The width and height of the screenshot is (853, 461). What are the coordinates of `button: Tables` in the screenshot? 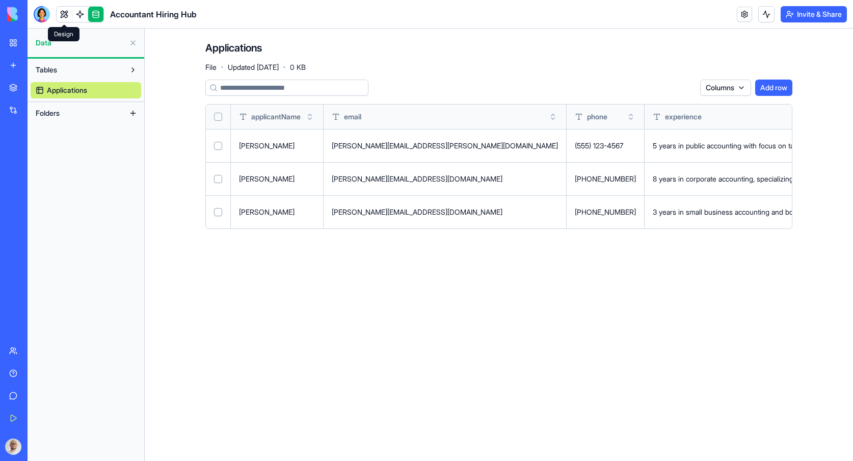 It's located at (77, 70).